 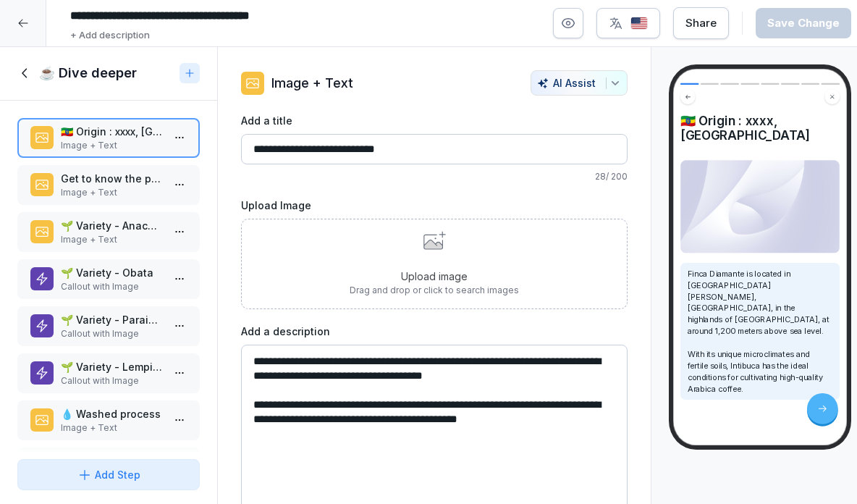 I want to click on button: Add Step, so click(x=108, y=474).